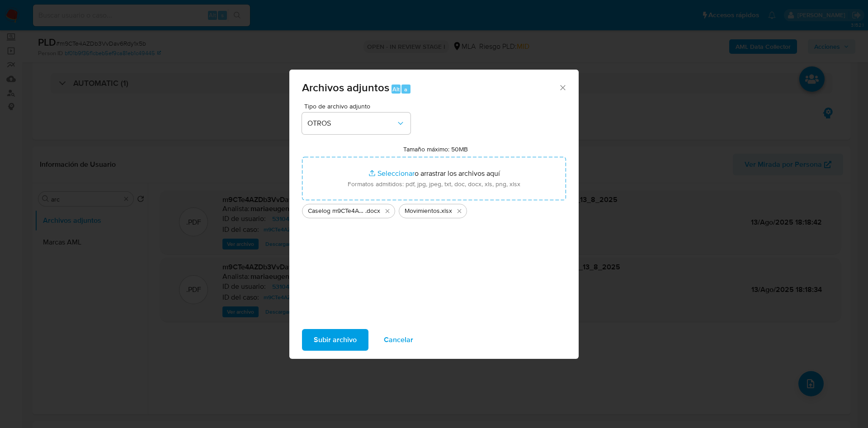 This screenshot has width=868, height=428. What do you see at coordinates (396, 89) in the screenshot?
I see `span: Alt` at bounding box center [396, 89].